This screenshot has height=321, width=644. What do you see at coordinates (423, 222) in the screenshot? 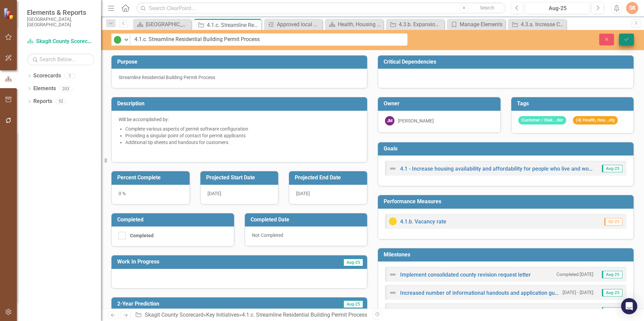
I see `a: 4.1.b. Vacancy rate` at bounding box center [423, 222].